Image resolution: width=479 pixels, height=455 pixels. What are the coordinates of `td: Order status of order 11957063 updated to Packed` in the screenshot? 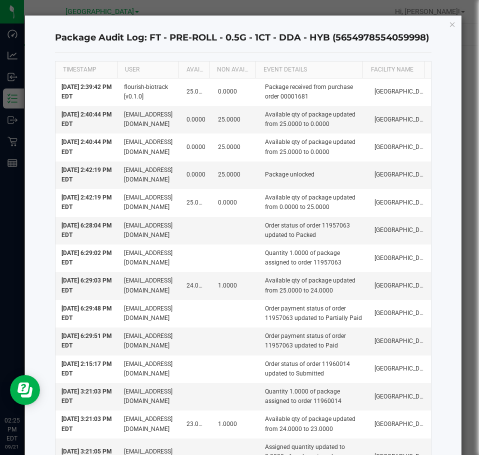 It's located at (314, 231).